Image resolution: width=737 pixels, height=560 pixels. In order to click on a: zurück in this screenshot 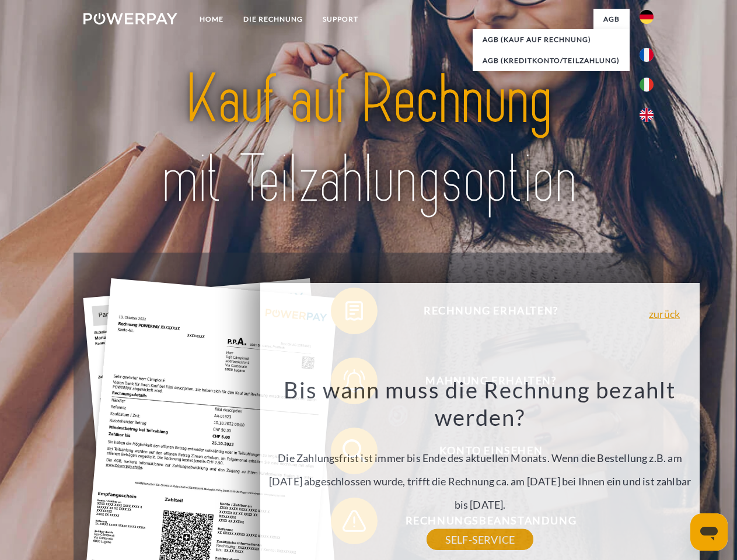, I will do `click(663, 314)`.